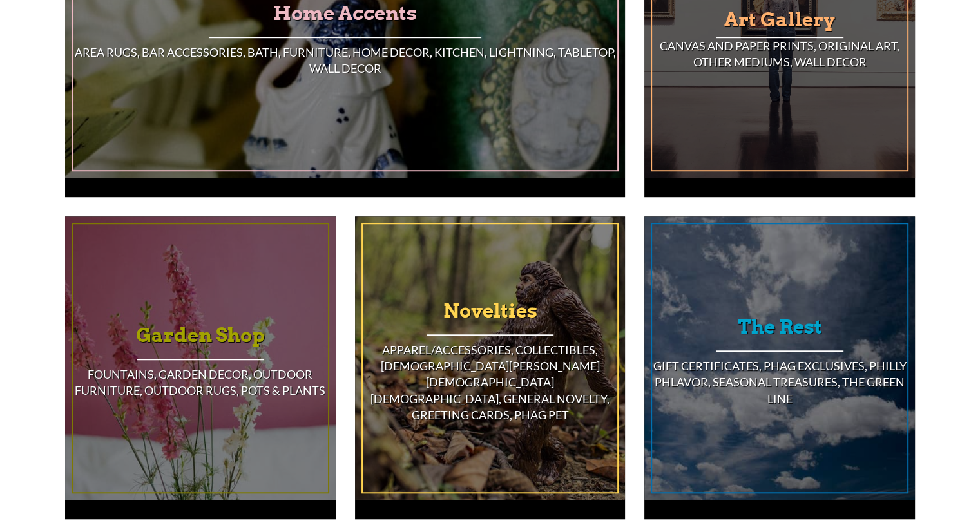 The image size is (980, 532). Describe the element at coordinates (490, 310) in the screenshot. I see `h3: Novelties` at that location.